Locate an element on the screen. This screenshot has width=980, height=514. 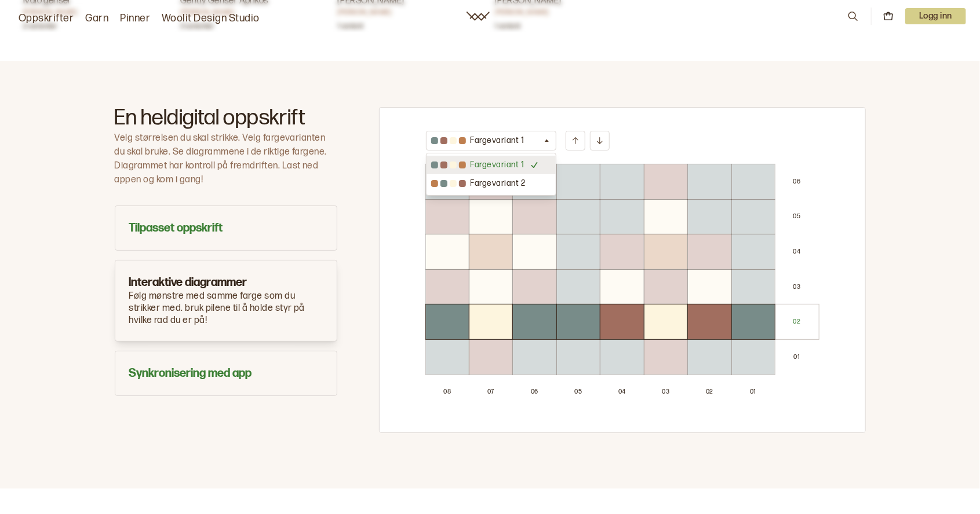
p: Følg mønstre med samme farge som du strikker med. bruk pilene til å holde styr på hvilke rad du e... is located at coordinates (226, 308).